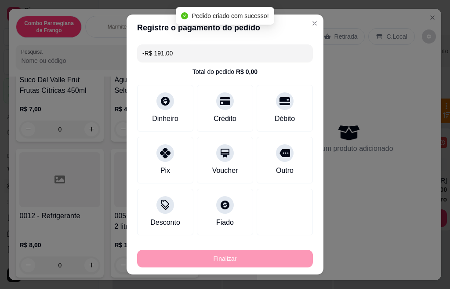 Image resolution: width=450 pixels, height=289 pixels. Describe the element at coordinates (184, 16) in the screenshot. I see `span: check-circle` at that location.